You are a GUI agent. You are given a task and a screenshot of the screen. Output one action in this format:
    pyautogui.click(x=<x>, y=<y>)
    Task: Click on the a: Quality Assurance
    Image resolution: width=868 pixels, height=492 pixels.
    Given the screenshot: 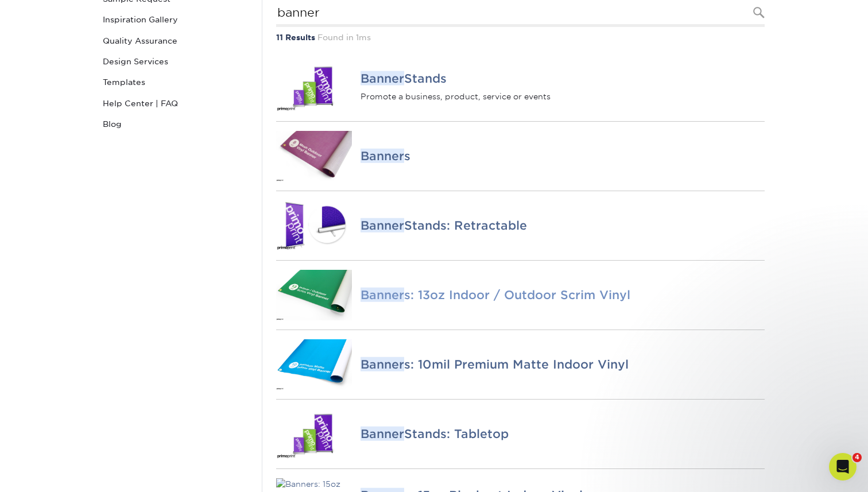 What is the action you would take?
    pyautogui.click(x=176, y=41)
    